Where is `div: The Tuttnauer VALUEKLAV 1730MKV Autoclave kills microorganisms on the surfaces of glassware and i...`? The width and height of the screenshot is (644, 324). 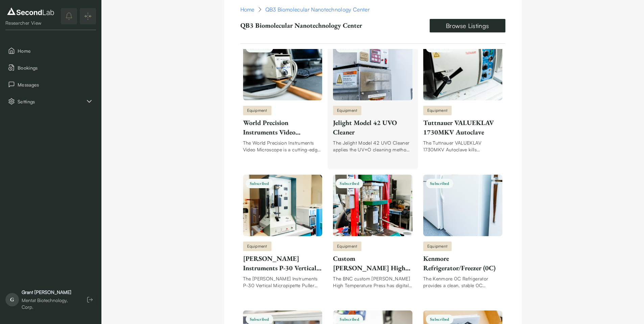 div: The Tuttnauer VALUEKLAV 1730MKV Autoclave kills microorganisms on the surfaces of glassware and i... is located at coordinates (463, 146).